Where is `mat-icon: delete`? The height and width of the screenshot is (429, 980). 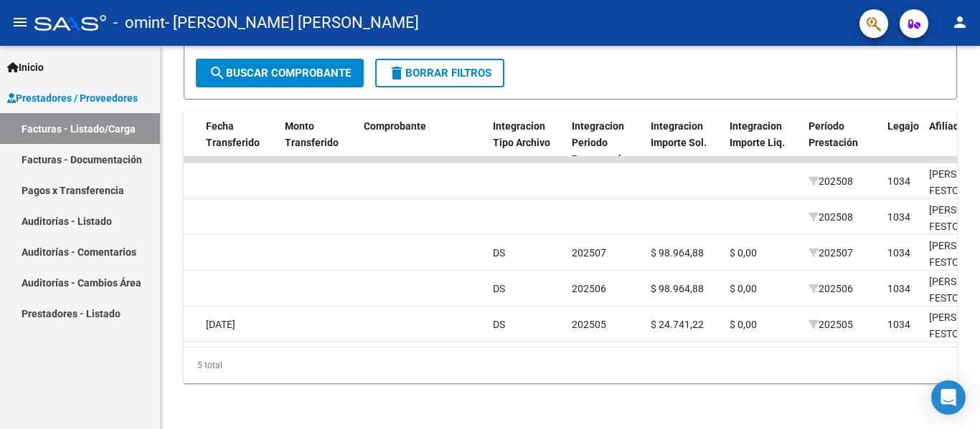 mat-icon: delete is located at coordinates (396, 73).